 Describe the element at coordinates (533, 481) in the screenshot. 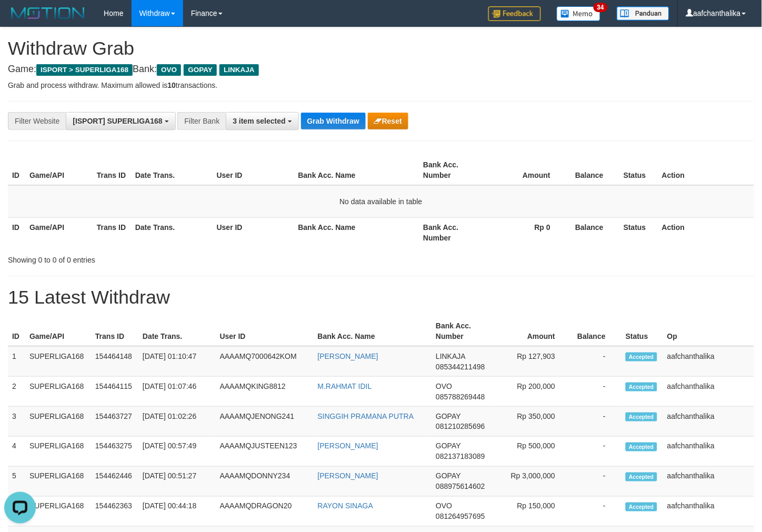

I see `td: Rp 3,000,000` at that location.